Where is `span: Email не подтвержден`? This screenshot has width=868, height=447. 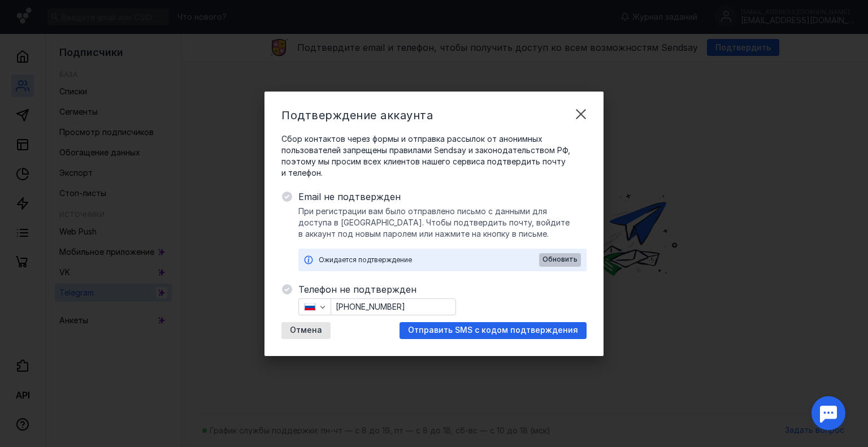
span: Email не подтвержден is located at coordinates (443, 196).